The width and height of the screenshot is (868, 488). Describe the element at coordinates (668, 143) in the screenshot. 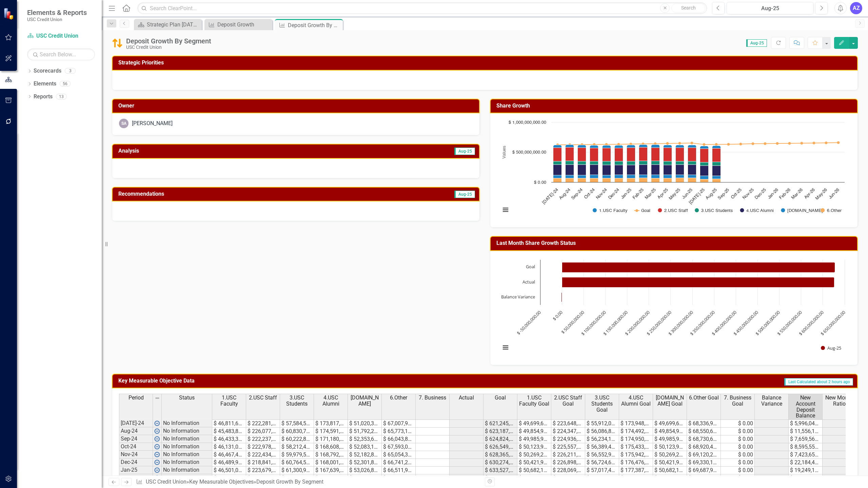

I see `path: Apr-25, 643,872,387. Goal.` at that location.